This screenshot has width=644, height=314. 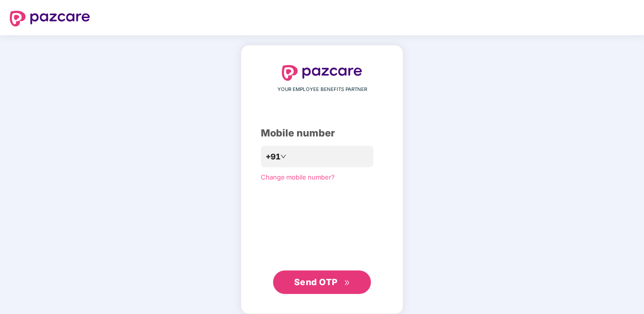 What do you see at coordinates (322, 282) in the screenshot?
I see `button: Send OTPdouble-right` at bounding box center [322, 282].